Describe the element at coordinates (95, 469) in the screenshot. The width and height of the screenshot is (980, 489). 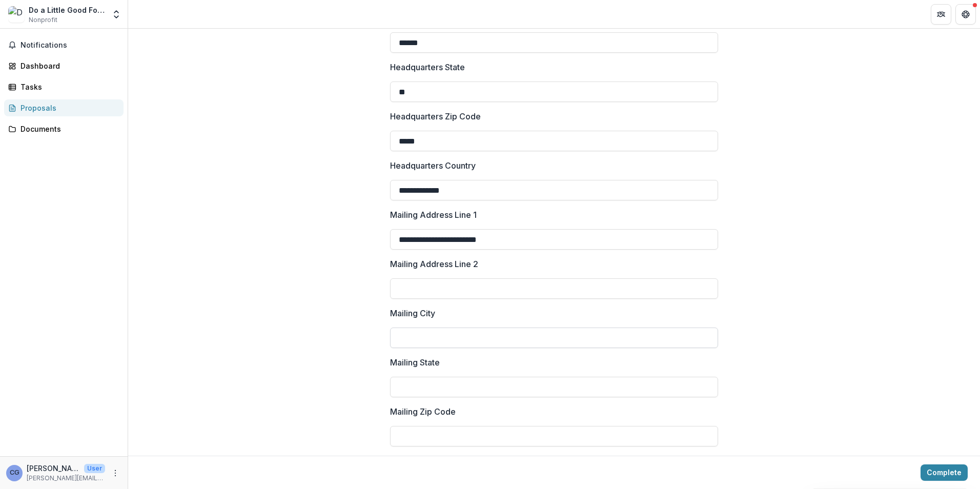
I see `p: User` at that location.